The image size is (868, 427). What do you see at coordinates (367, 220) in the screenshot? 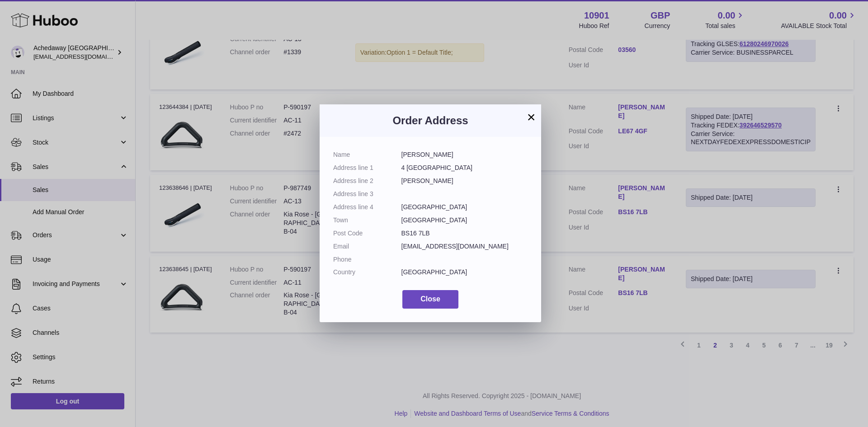
I see `dt: Town` at bounding box center [367, 220].